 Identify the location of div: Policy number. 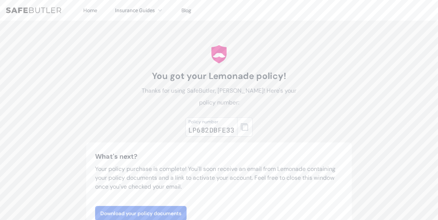
(212, 122).